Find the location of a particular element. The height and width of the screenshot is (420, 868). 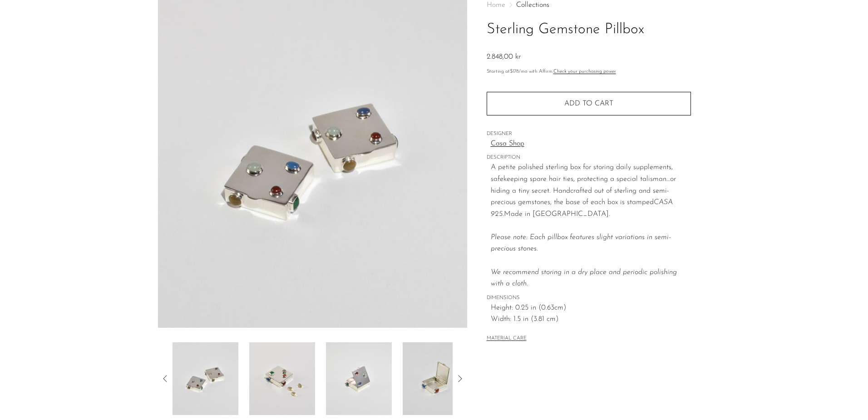

a: Collections is located at coordinates (532, 5).